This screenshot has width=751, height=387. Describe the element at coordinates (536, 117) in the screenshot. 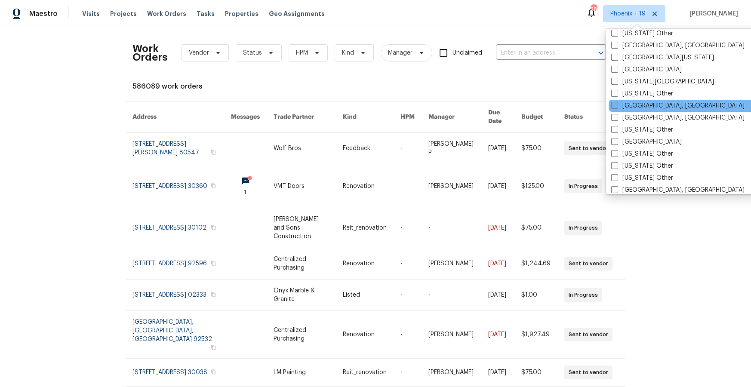

I see `th: Budget` at that location.